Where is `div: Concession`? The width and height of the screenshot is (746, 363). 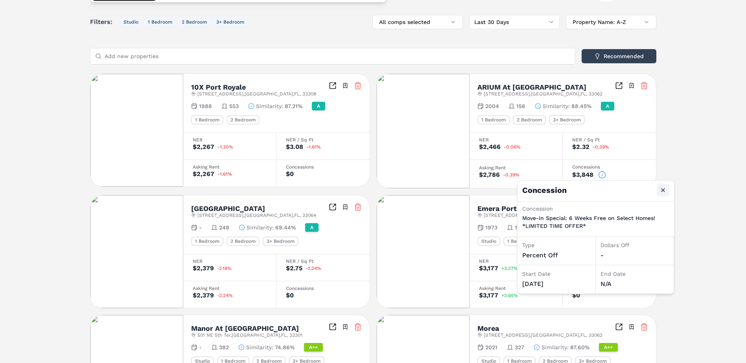 div: Concession is located at coordinates (596, 209).